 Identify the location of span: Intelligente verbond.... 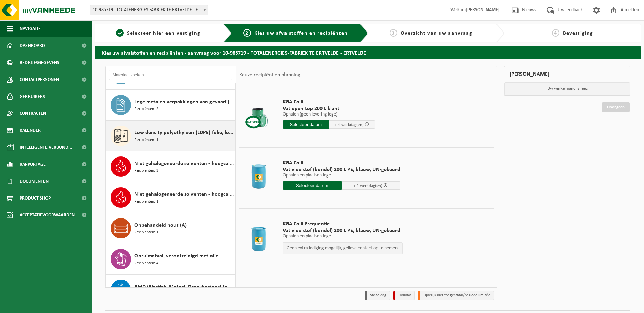
(46, 148).